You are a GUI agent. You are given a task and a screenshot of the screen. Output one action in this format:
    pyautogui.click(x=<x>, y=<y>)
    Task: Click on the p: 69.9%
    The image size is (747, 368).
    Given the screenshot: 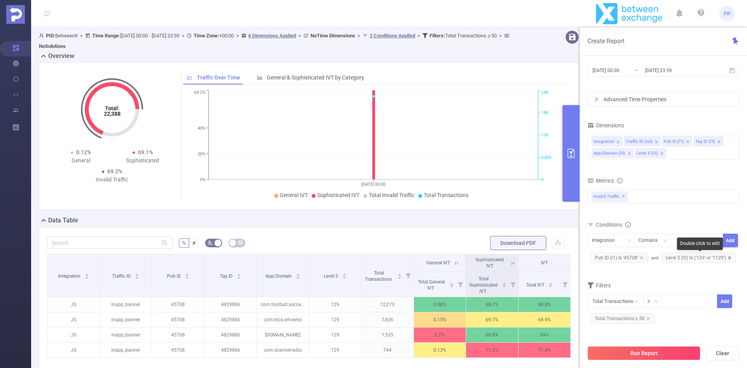 What is the action you would take?
    pyautogui.click(x=545, y=319)
    